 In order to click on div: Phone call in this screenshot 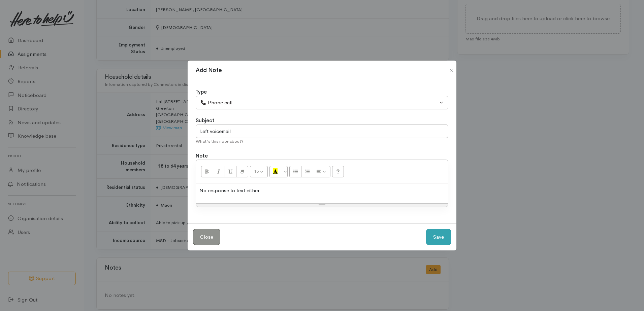, I will do `click(319, 102)`.